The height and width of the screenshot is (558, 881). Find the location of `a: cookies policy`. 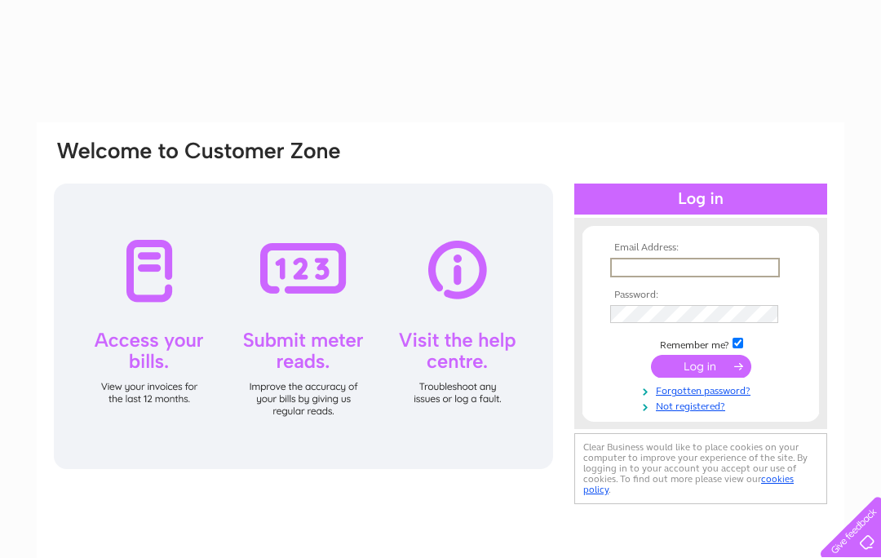

a: cookies policy is located at coordinates (688, 484).